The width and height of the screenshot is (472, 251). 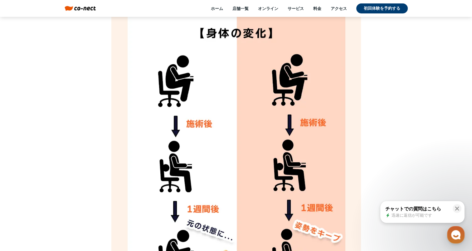 What do you see at coordinates (318, 8) in the screenshot?
I see `a: 料金` at bounding box center [318, 8].